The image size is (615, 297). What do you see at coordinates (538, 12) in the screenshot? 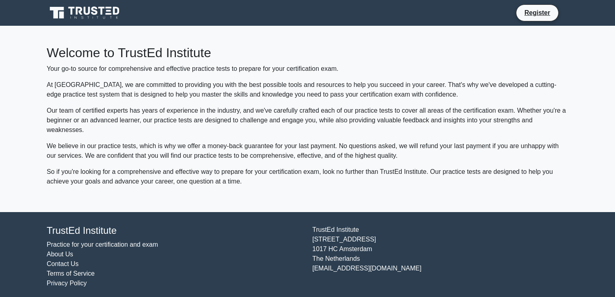
I see `a: Register` at bounding box center [538, 12].